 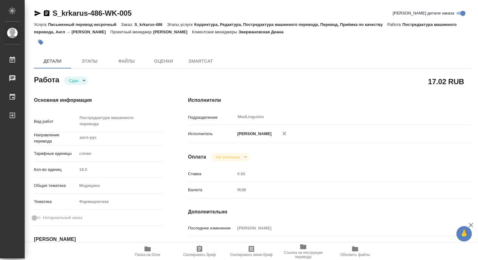 What do you see at coordinates (52, 61) in the screenshot?
I see `span: Детали` at bounding box center [52, 61].